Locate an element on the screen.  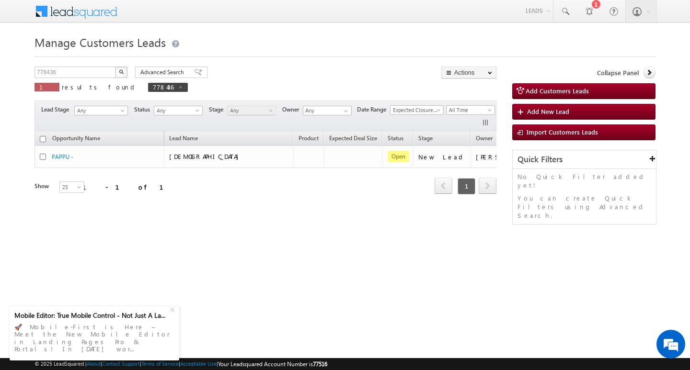
a: Contact Support is located at coordinates (121, 363).